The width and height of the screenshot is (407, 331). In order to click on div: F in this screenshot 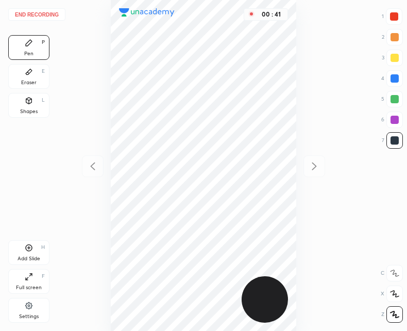, I will do `click(43, 276)`.